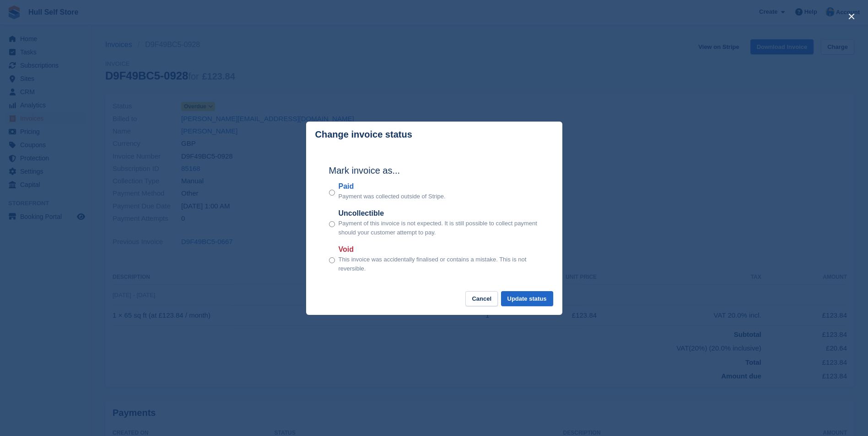 The height and width of the screenshot is (436, 868). Describe the element at coordinates (439, 264) in the screenshot. I see `p: This invoice was accidentally finalised or contains a mistake. This is not reversible.` at that location.